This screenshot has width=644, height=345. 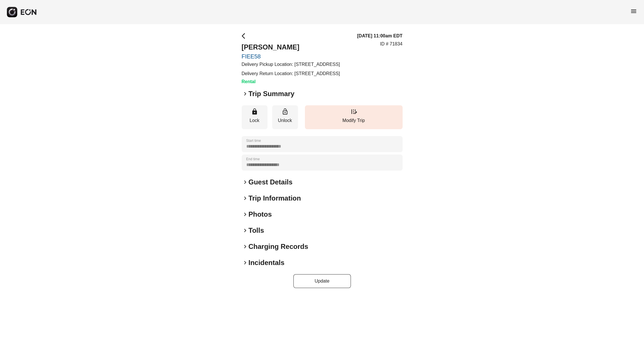 I want to click on button: Update, so click(x=322, y=281).